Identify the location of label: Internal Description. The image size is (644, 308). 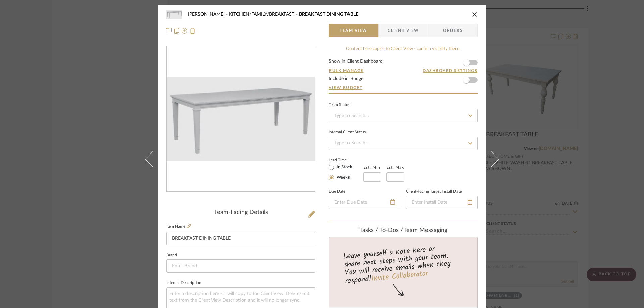
(184, 283).